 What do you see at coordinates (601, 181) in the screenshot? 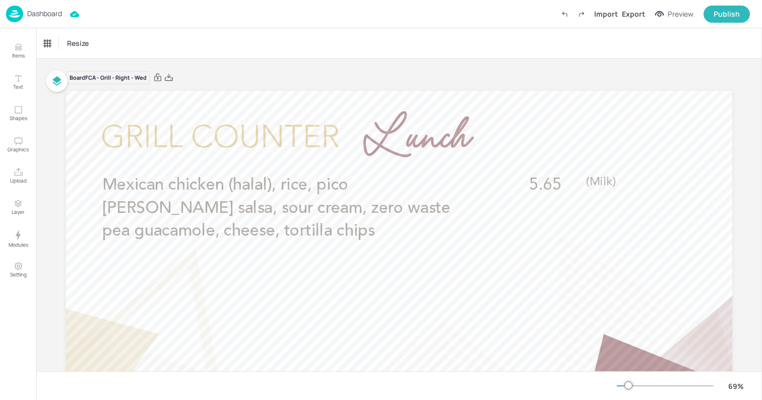
I see `span: (Milk)` at bounding box center [601, 181].